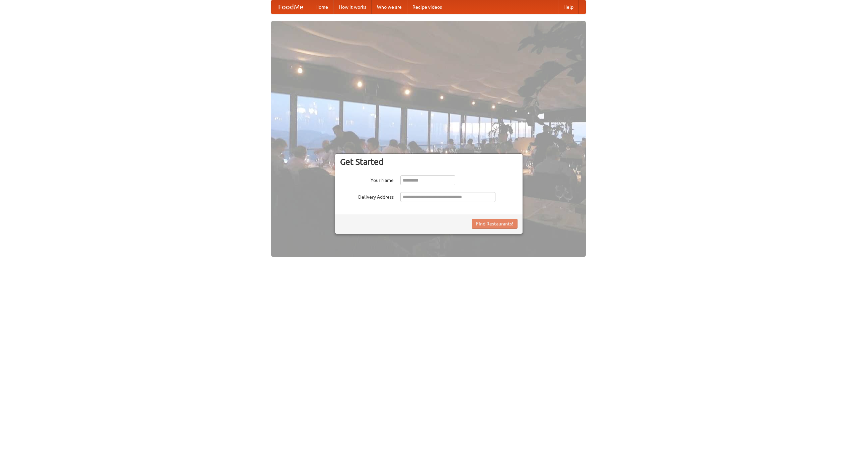 Image resolution: width=857 pixels, height=474 pixels. Describe the element at coordinates (494, 224) in the screenshot. I see `button: Find Restaurants!` at that location.